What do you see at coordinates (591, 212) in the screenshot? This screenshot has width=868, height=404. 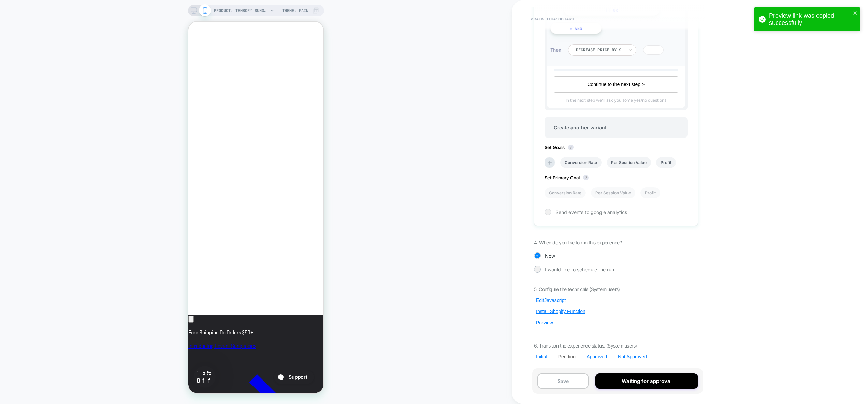 I see `span: Send events to google analytics` at bounding box center [591, 212].